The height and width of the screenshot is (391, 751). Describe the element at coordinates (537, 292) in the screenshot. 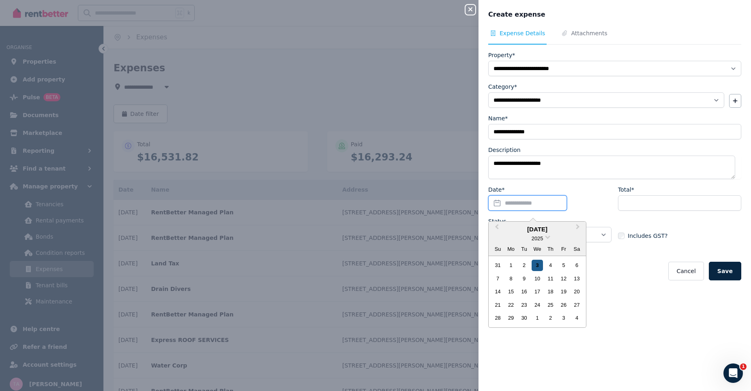

I see `div: Choose Wednesday, September 17th, 2025` at that location.